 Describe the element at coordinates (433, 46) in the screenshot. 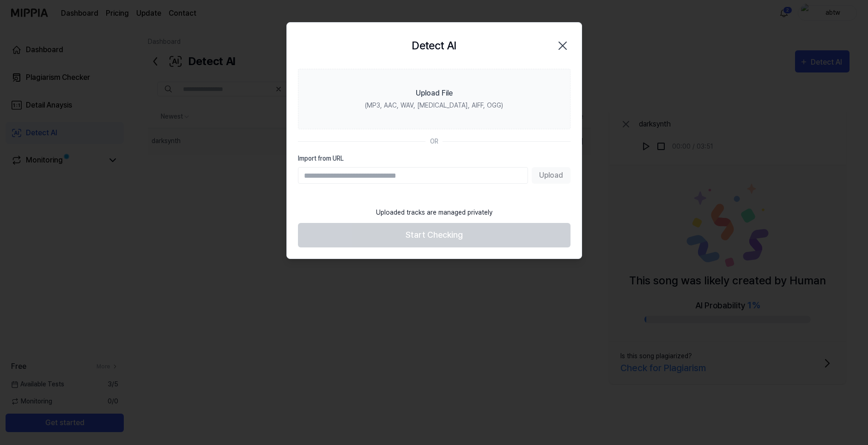

I see `h2: Detect AI` at that location.